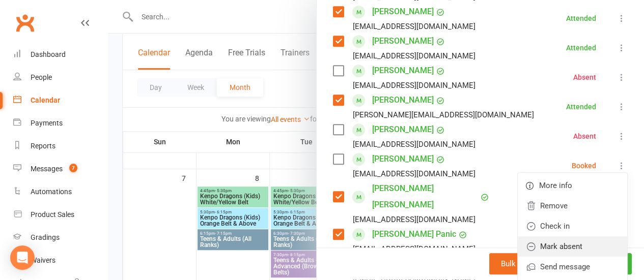 The height and width of the screenshot is (280, 644). What do you see at coordinates (43, 261) in the screenshot?
I see `div: Waivers` at bounding box center [43, 261].